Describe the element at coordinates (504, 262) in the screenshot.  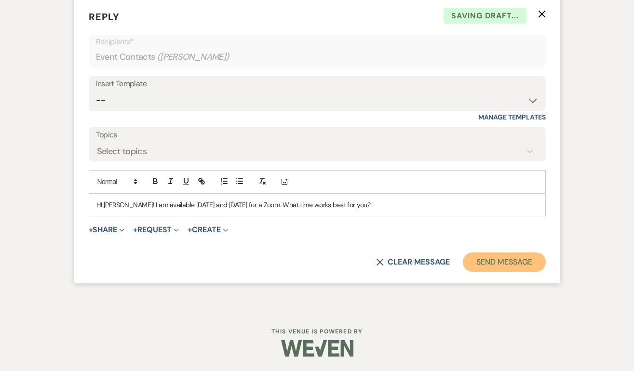
I see `button: Send Message` at that location.